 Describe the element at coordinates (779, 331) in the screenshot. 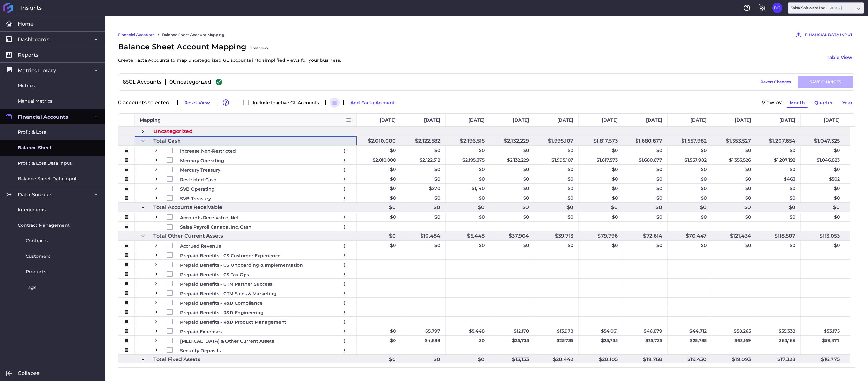

I see `div: $55,338` at that location.